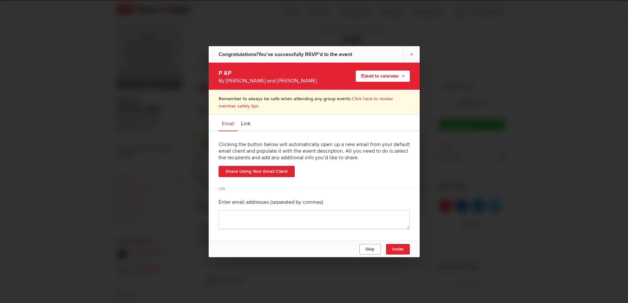  I want to click on span: Email, so click(228, 124).